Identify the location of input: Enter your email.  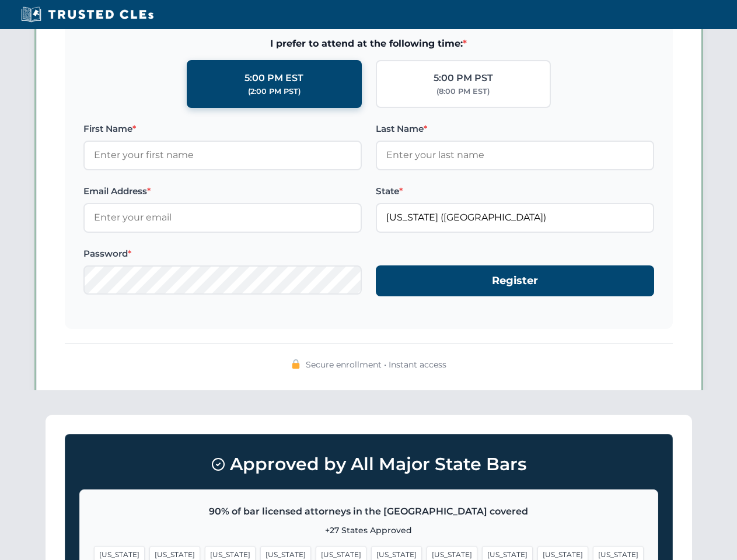
(223, 218).